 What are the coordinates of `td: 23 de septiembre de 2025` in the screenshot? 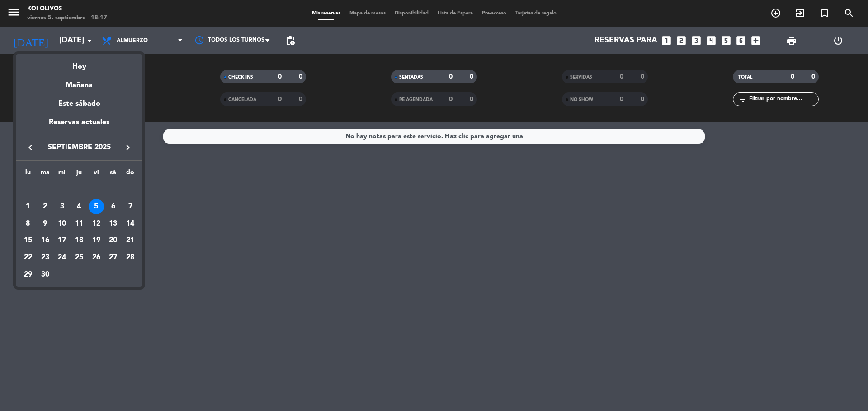 It's located at (45, 258).